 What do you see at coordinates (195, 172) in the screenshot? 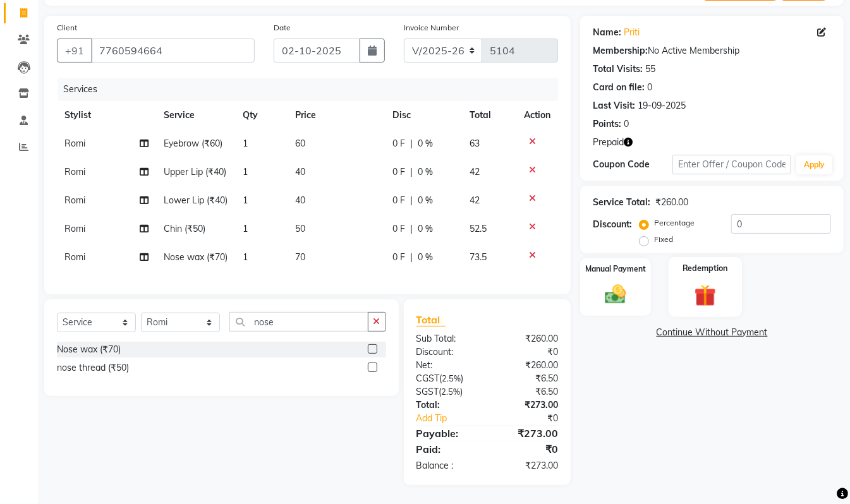
I see `span: Upper Lip (₹40)` at bounding box center [195, 172].